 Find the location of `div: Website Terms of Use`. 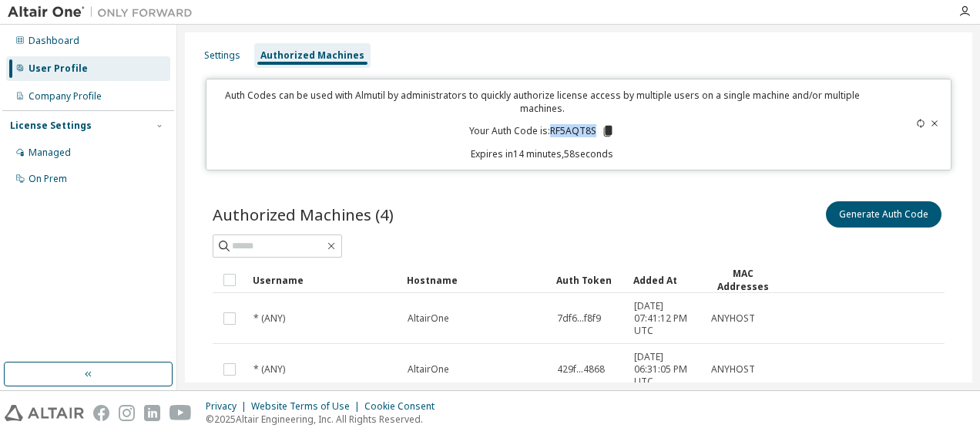

div: Website Terms of Use is located at coordinates (308, 406).